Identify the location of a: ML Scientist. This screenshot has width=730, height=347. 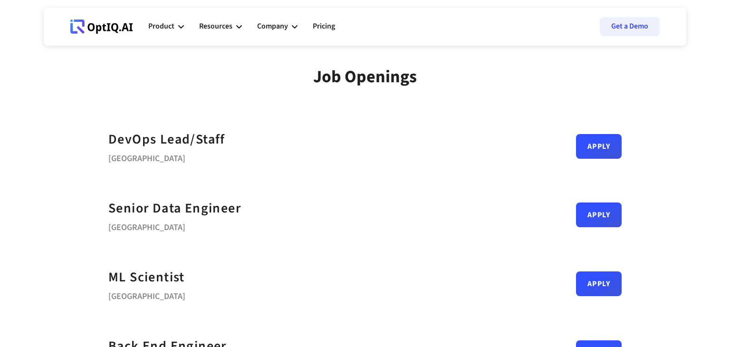
(146, 277).